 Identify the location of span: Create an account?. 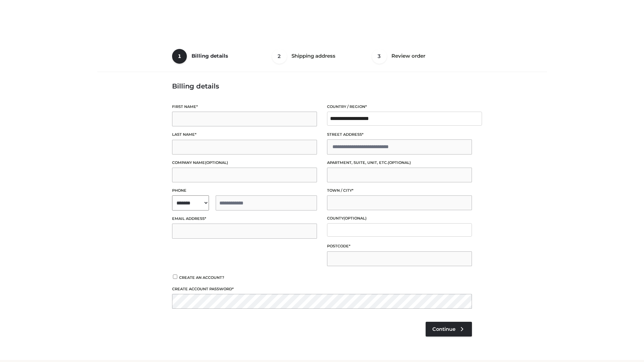
(202, 277).